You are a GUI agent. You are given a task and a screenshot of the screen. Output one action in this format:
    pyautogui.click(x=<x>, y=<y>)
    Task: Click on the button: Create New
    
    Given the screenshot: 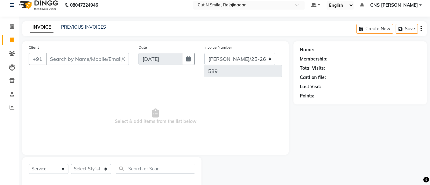 What is the action you would take?
    pyautogui.click(x=374, y=29)
    